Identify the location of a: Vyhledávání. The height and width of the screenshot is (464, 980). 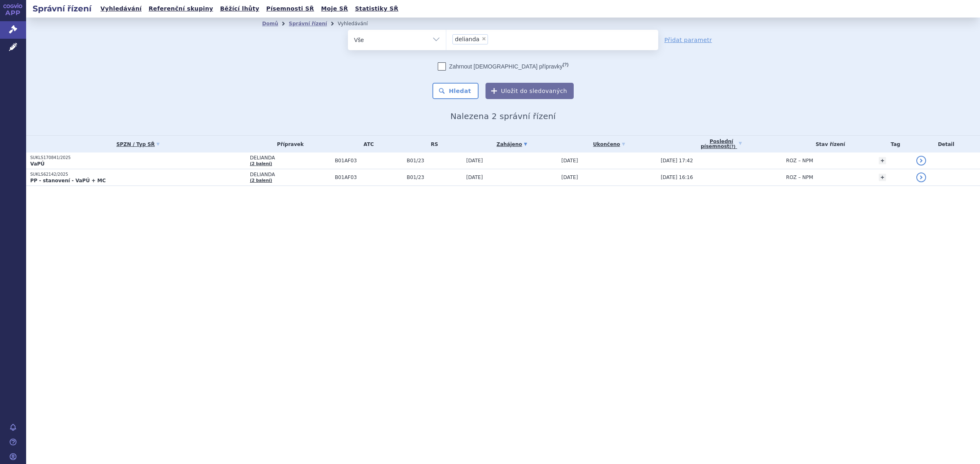
(121, 9).